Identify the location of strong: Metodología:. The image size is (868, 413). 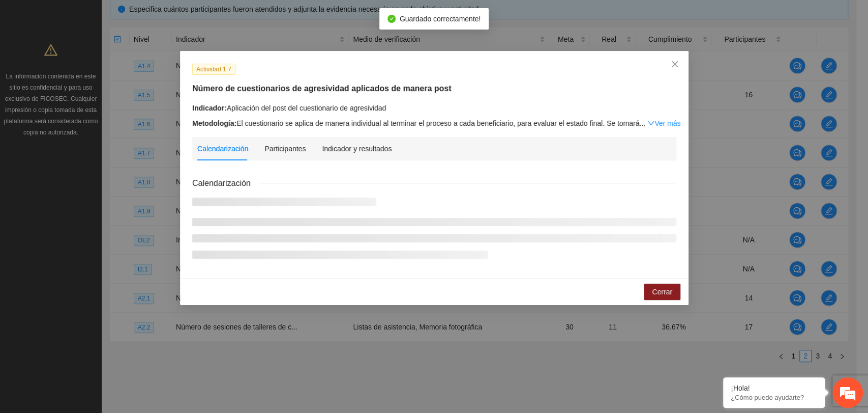
(214, 124).